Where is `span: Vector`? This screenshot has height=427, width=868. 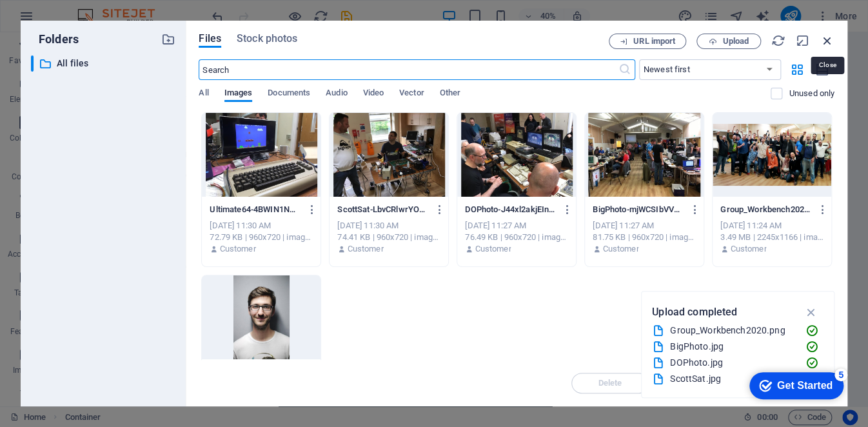
span: Vector is located at coordinates (411, 94).